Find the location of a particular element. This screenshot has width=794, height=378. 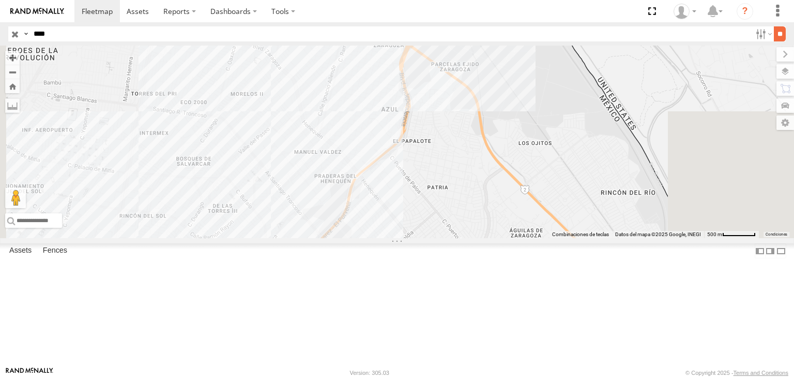

label: Dock Summary Table to the Right is located at coordinates (771, 250).